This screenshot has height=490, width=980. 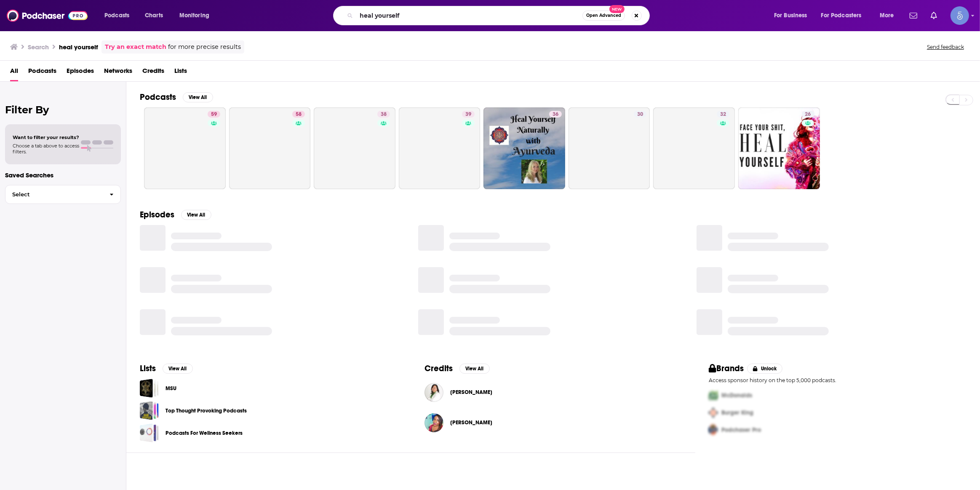 What do you see at coordinates (148, 368) in the screenshot?
I see `h2: Lists` at bounding box center [148, 368].